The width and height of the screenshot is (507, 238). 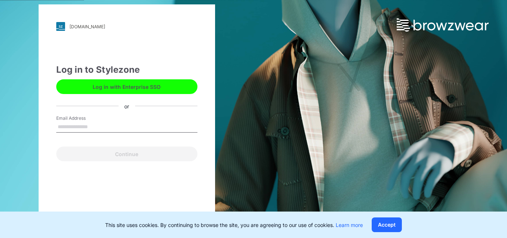 I want to click on div: or, so click(x=126, y=106).